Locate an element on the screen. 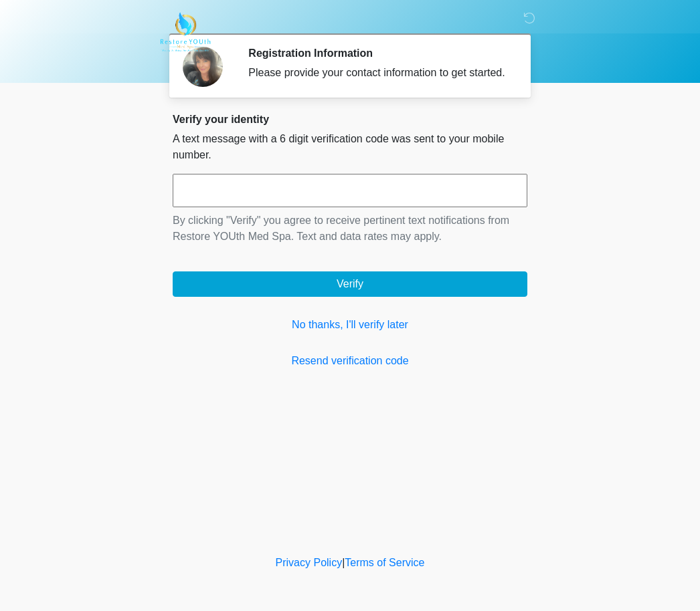 Image resolution: width=700 pixels, height=611 pixels. p: A text message with a 6 digit verification code was sent to your mobile number. is located at coordinates (350, 147).